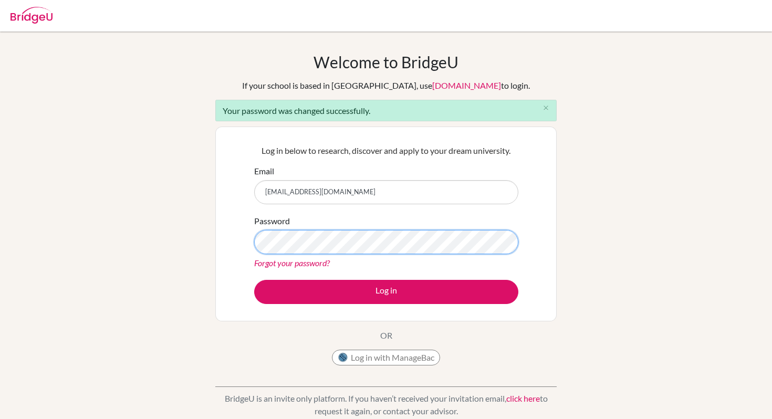 The image size is (772, 419). What do you see at coordinates (386, 110) in the screenshot?
I see `div: Your password was changed successfully.` at bounding box center [386, 110].